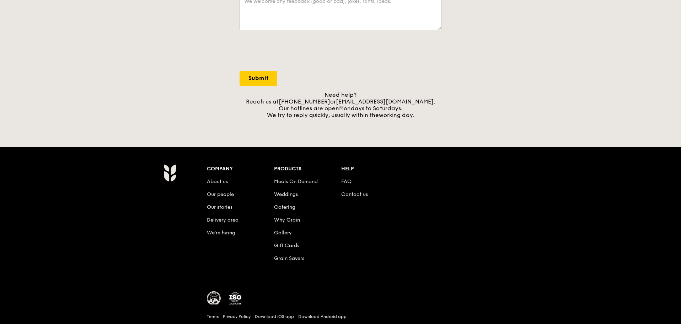  I want to click on a: About us, so click(217, 181).